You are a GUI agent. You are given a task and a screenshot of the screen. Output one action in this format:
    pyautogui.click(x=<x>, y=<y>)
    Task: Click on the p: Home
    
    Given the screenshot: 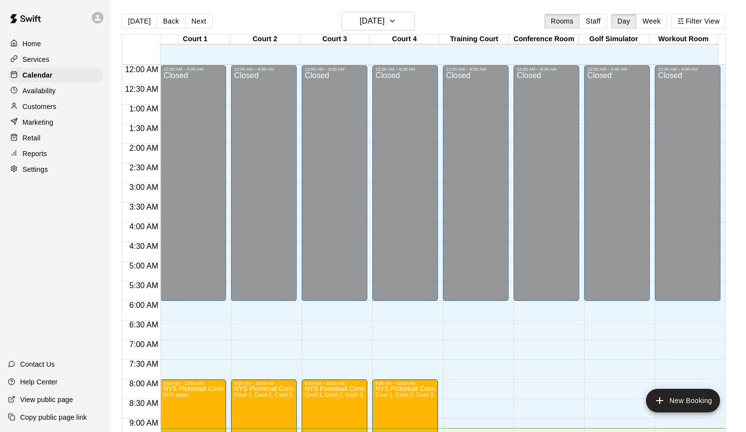 What is the action you would take?
    pyautogui.click(x=32, y=44)
    